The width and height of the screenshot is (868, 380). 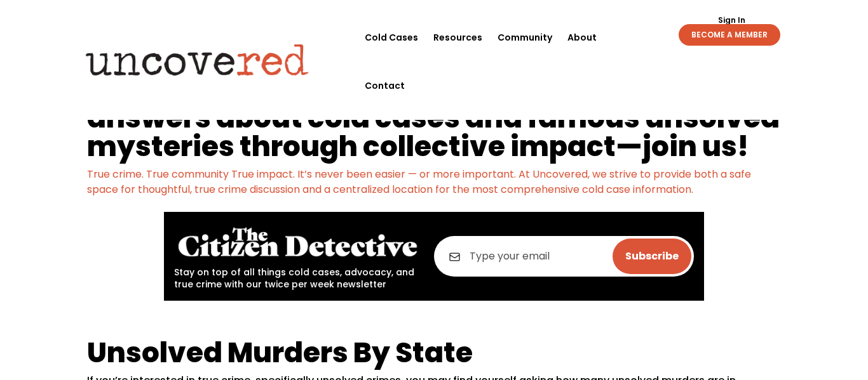 I want to click on a: Sign In, so click(x=731, y=20).